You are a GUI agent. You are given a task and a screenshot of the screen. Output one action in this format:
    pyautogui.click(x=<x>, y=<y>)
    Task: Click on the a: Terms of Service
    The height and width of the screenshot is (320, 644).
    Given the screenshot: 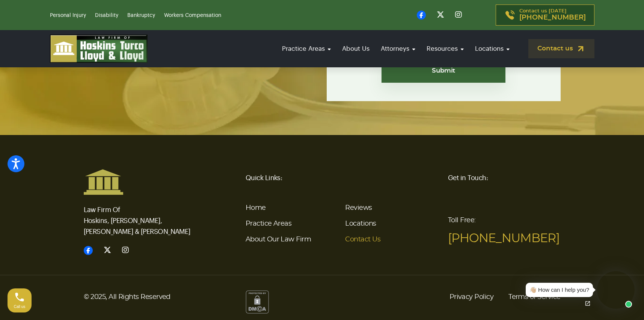 What is the action you would take?
    pyautogui.click(x=534, y=297)
    